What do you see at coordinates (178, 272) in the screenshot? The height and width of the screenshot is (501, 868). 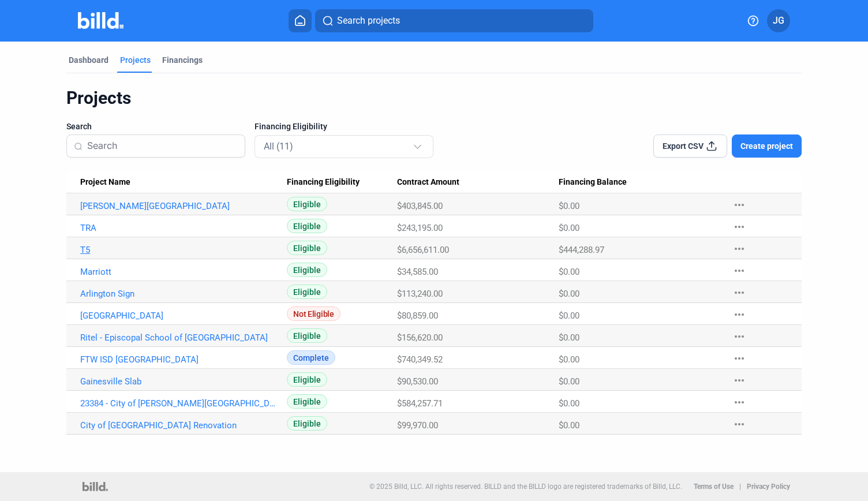 I see `a: Marriott` at bounding box center [178, 272].